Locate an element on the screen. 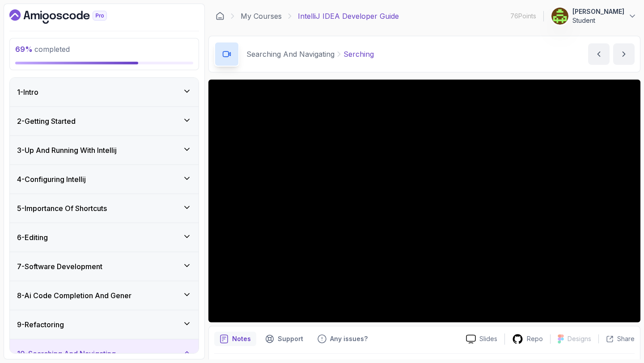 This screenshot has width=644, height=363. button: 2-Getting Started is located at coordinates (104, 121).